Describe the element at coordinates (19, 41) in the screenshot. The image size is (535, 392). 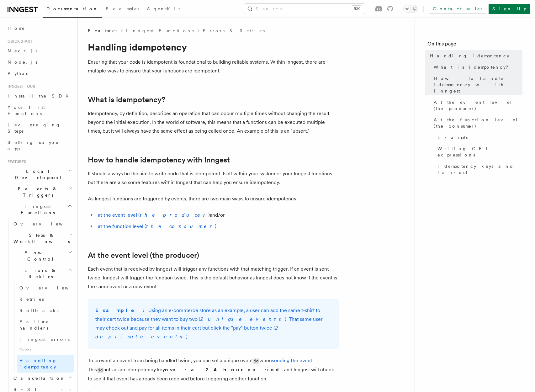
I see `span: Quick start` at that location.